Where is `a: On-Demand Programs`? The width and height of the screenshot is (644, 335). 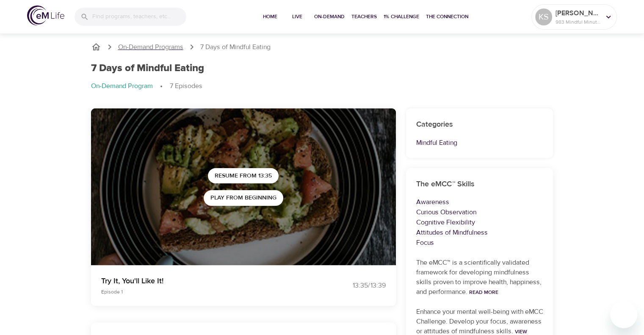 a: On-Demand Programs is located at coordinates (151, 47).